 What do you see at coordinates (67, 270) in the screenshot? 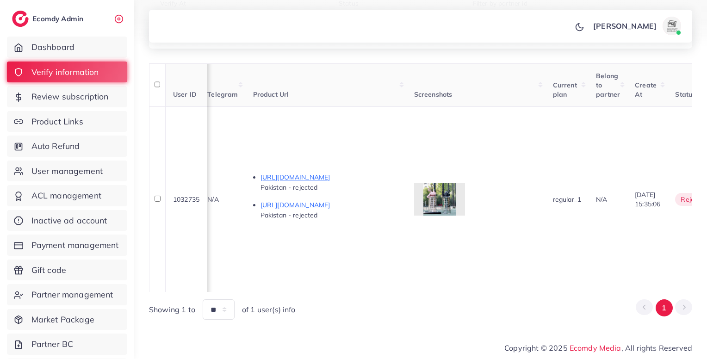
I see `a: Gift code` at bounding box center [67, 270].